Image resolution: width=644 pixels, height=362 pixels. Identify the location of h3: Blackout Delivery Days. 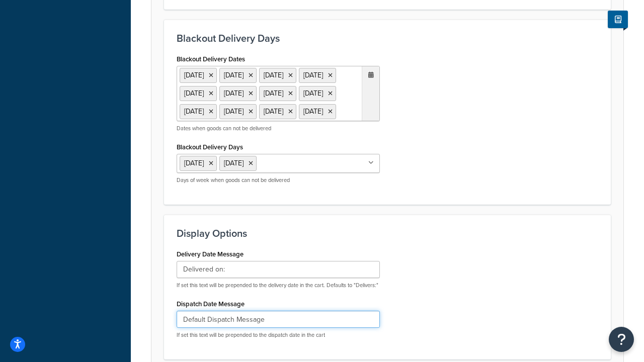
(388, 38).